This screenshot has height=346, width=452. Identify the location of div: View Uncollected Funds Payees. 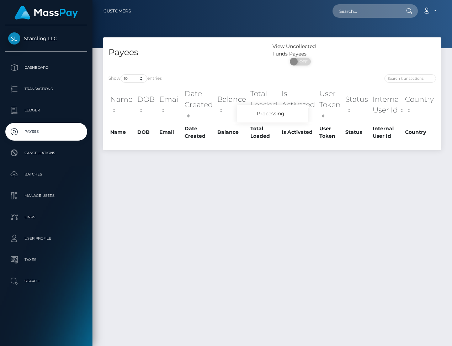
(301, 50).